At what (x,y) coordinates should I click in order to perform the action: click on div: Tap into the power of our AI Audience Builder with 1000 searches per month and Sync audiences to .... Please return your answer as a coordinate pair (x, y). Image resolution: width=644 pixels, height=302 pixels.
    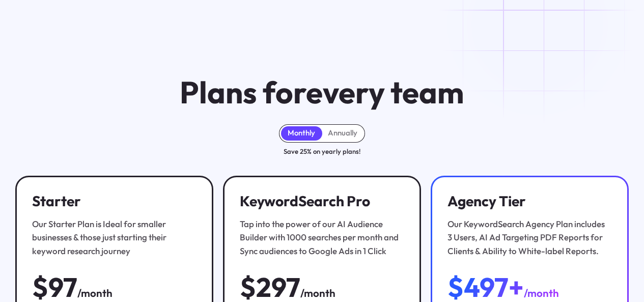
    Looking at the image, I should click on (320, 237).